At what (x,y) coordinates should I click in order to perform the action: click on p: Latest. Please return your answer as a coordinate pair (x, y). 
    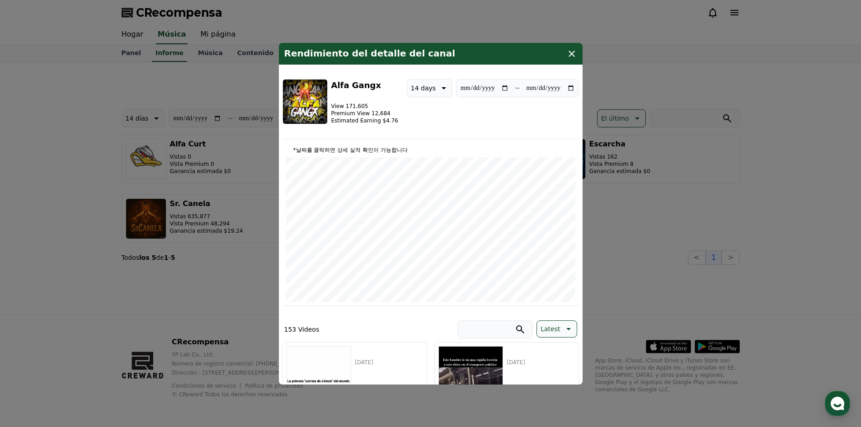
    Looking at the image, I should click on (550, 329).